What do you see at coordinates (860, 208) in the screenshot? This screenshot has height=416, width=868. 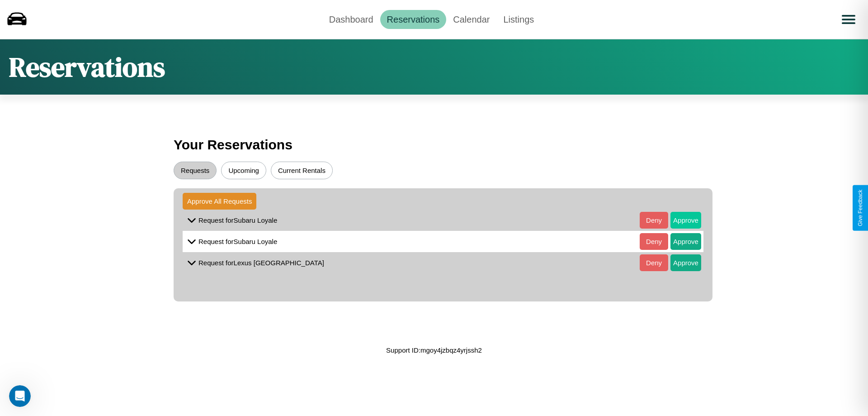 I see `div: Give Feedback` at bounding box center [860, 208].